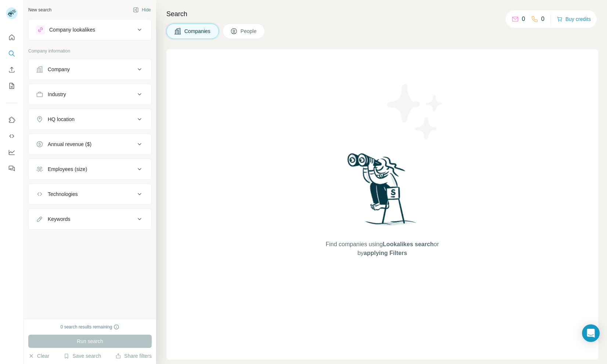 This screenshot has width=607, height=364. What do you see at coordinates (382, 192) in the screenshot?
I see `img: Surfe Illustration - Woman searching with binoculars` at bounding box center [382, 192].